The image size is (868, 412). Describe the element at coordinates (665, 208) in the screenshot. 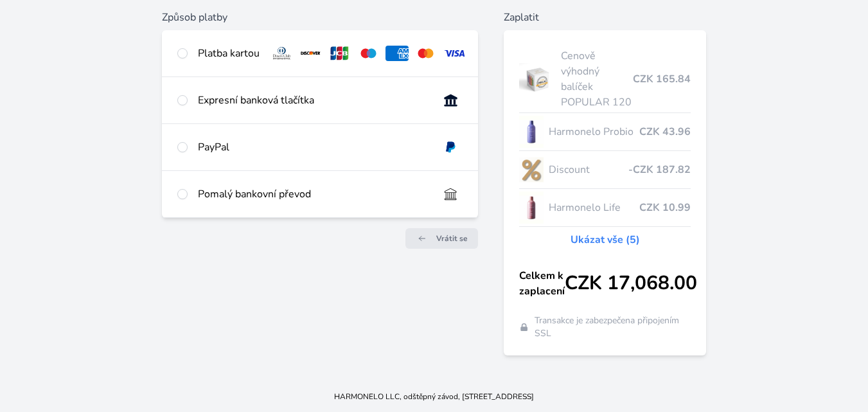

I see `span: CZK 10.99` at that location.